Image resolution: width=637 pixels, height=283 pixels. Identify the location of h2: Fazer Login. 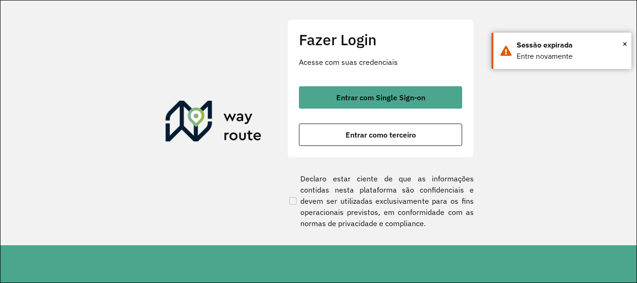
(380, 40).